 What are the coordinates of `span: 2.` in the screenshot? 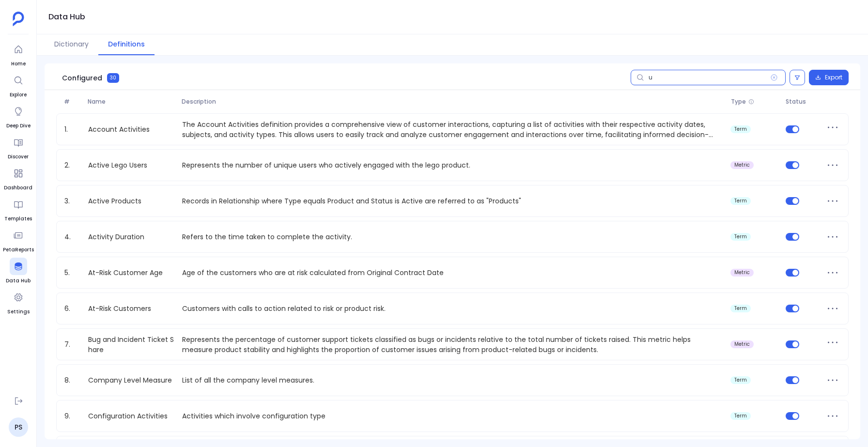 It's located at (72, 165).